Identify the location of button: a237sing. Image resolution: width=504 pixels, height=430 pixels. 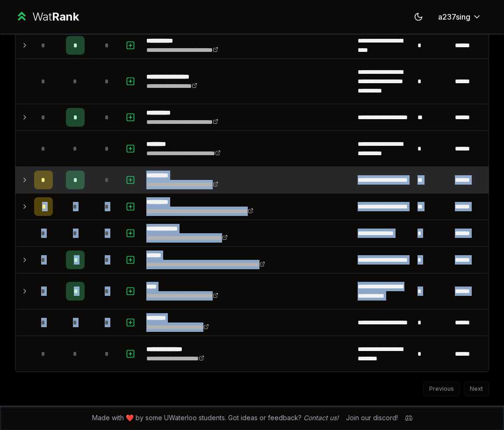
(460, 17).